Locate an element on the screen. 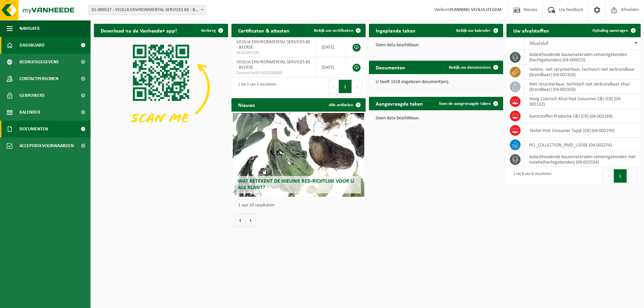 The height and width of the screenshot is (308, 644). p: 1 van 10 resultaten is located at coordinates (300, 205).